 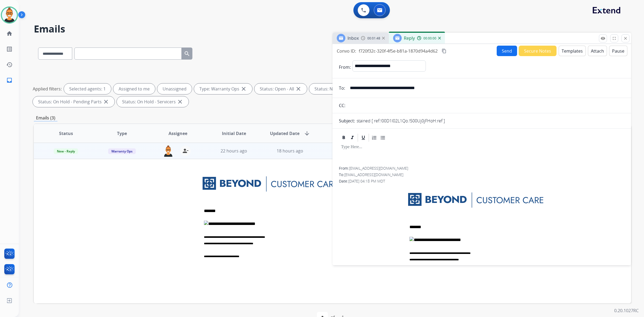 I want to click on div: Bold, so click(x=344, y=138).